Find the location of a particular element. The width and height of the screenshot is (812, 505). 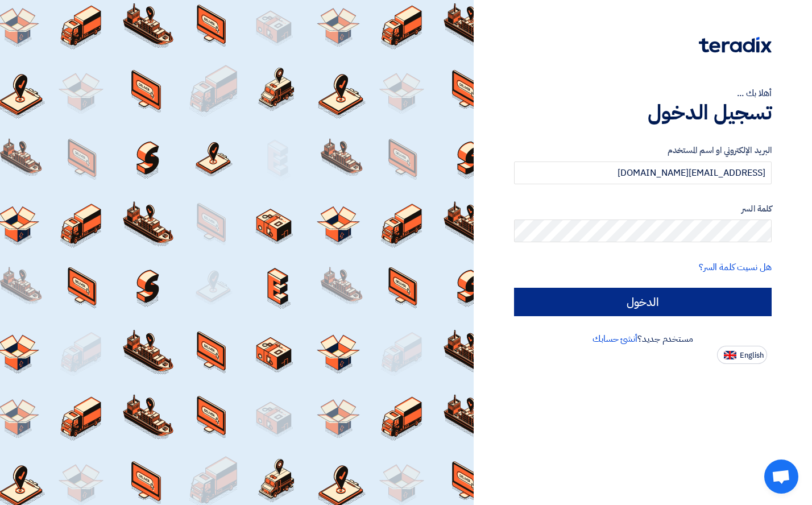

span: English is located at coordinates (752, 356).